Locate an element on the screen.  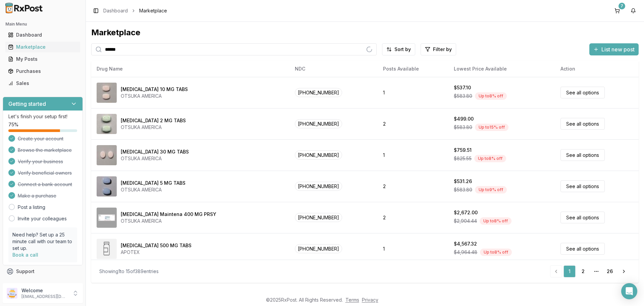
button: Sort by is located at coordinates (399, 49).